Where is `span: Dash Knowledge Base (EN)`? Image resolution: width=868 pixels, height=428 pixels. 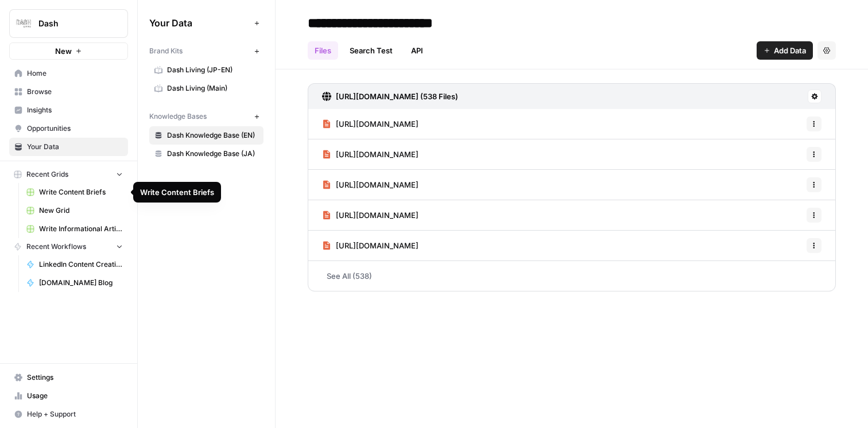 span: Dash Knowledge Base (EN) is located at coordinates (212, 136).